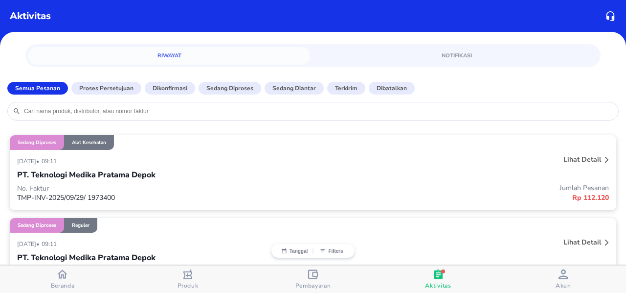 The width and height of the screenshot is (626, 293). I want to click on button: Produk, so click(188, 279).